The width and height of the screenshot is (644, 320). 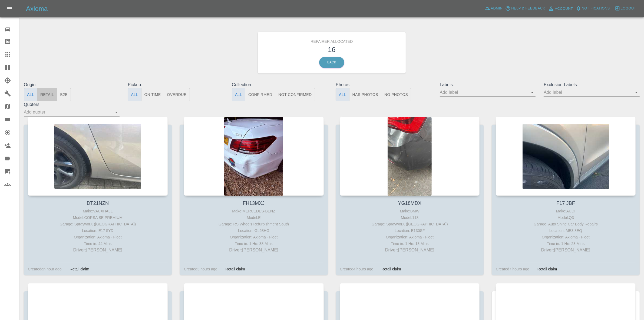 What do you see at coordinates (254, 224) in the screenshot?
I see `div: Garage: RS Wheels Refurbishment South` at bounding box center [254, 224].